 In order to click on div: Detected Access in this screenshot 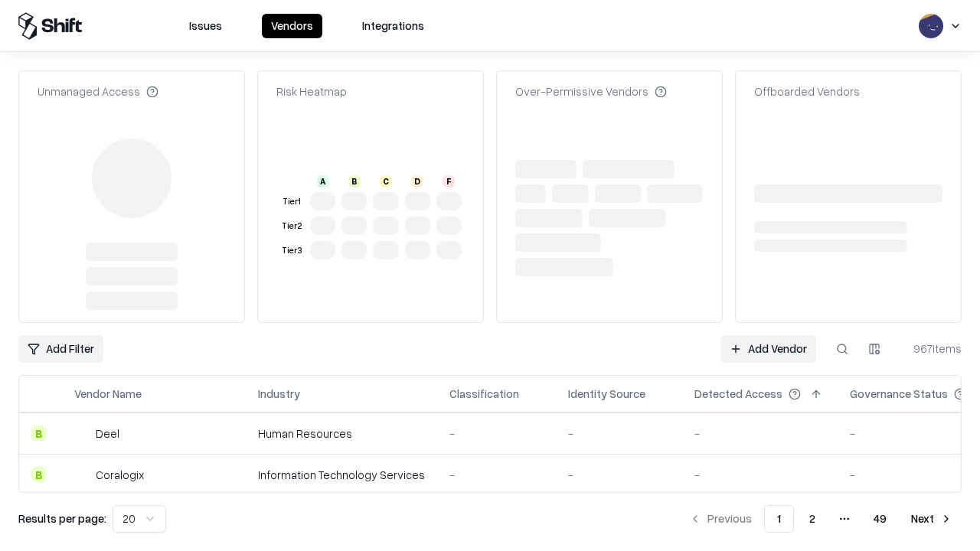, I will do `click(738, 393)`.